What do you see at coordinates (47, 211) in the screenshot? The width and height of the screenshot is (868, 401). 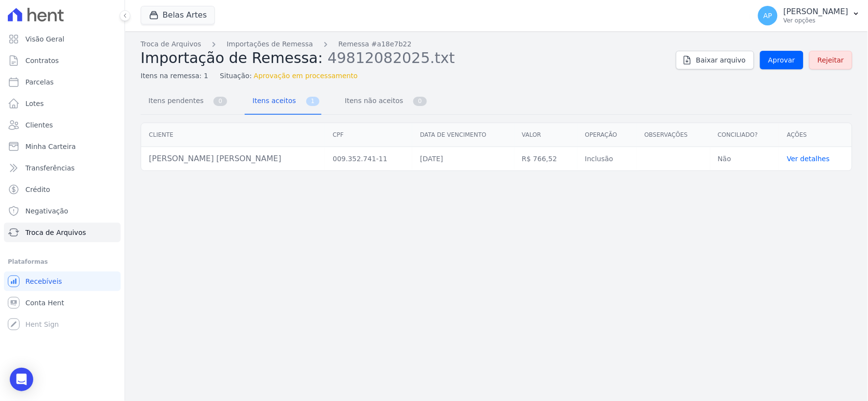 I see `span: Negativação` at bounding box center [47, 211].